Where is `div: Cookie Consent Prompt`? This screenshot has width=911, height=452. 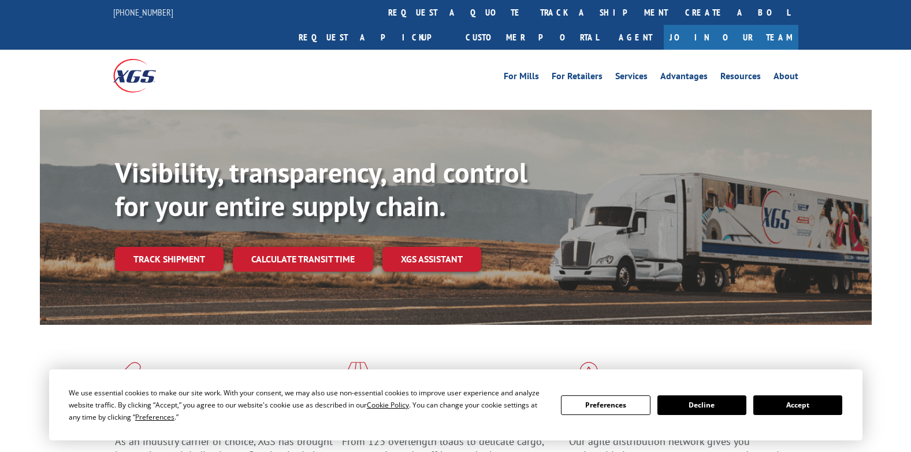 div: Cookie Consent Prompt is located at coordinates (456, 405).